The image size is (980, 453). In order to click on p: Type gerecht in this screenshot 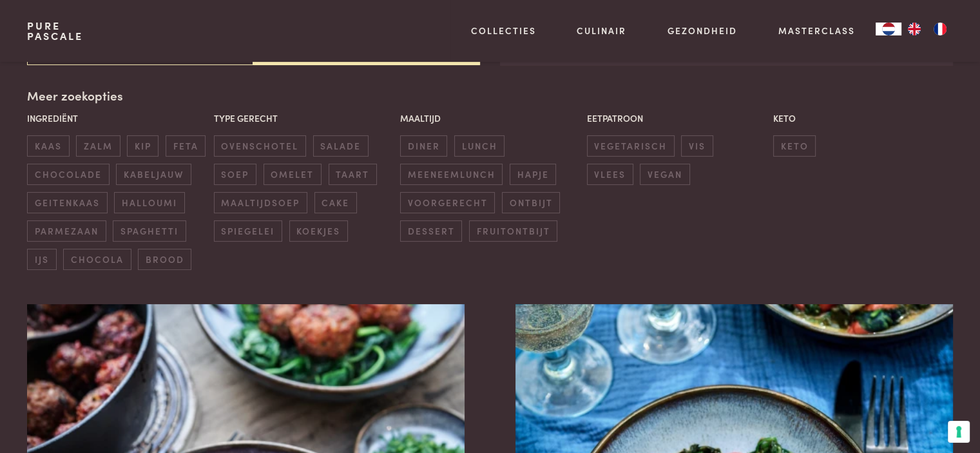, I will do `click(304, 118)`.